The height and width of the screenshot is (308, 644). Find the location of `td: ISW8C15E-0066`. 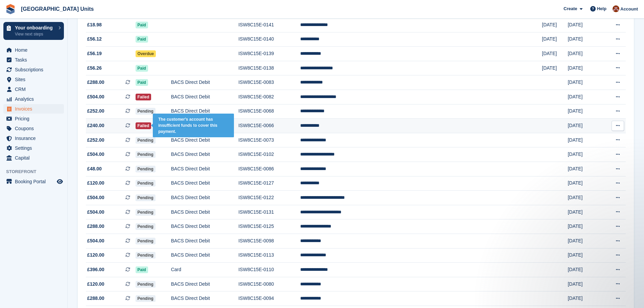

td: ISW8C15E-0066 is located at coordinates (269, 125).